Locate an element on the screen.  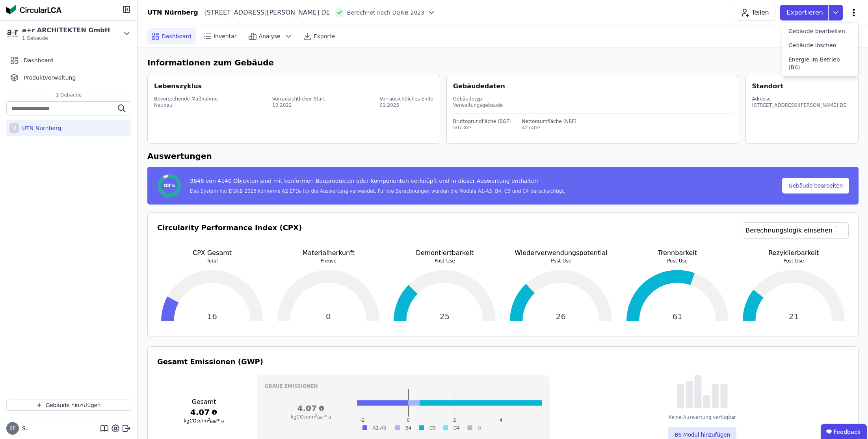
div: Keine Auswertung verfügbar is located at coordinates (702, 417).